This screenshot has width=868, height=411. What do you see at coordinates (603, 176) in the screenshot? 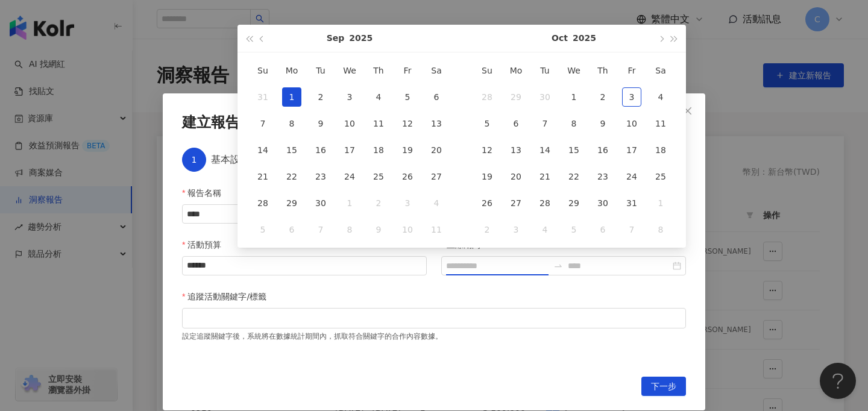
I see `td: 2025-10-23` at bounding box center [603, 176].